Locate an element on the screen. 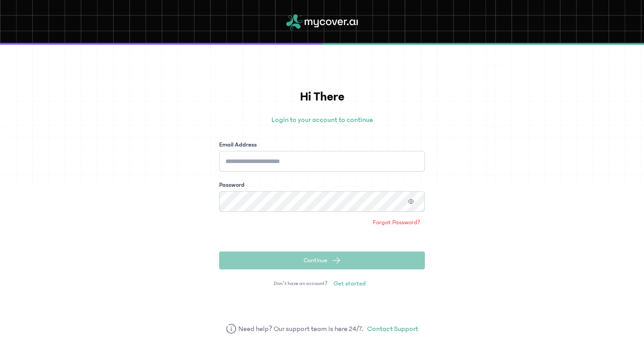 This screenshot has height=352, width=644. span: Forgot Password? is located at coordinates (397, 223).